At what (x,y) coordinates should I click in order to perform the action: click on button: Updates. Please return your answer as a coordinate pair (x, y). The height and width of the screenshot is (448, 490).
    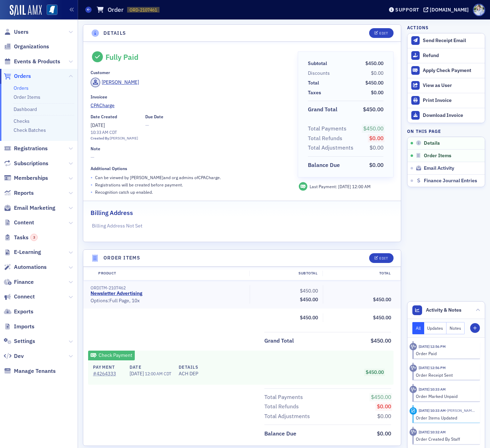
    Looking at the image, I should click on (435, 328).